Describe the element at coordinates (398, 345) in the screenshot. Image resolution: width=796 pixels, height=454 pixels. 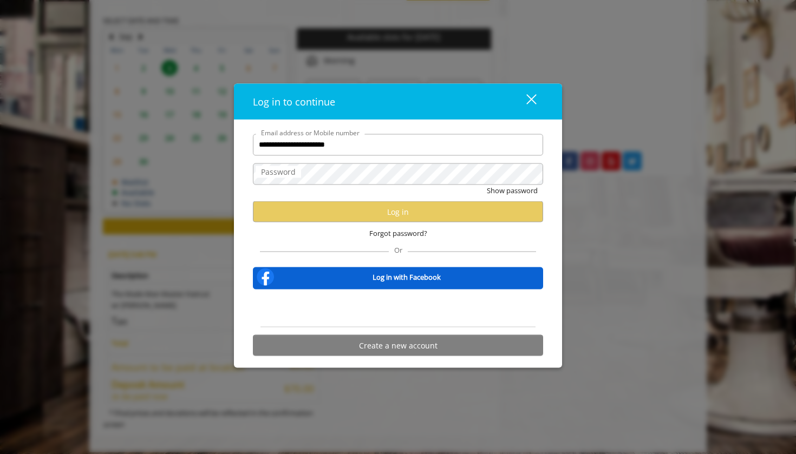
I see `button: Create a new account` at that location.